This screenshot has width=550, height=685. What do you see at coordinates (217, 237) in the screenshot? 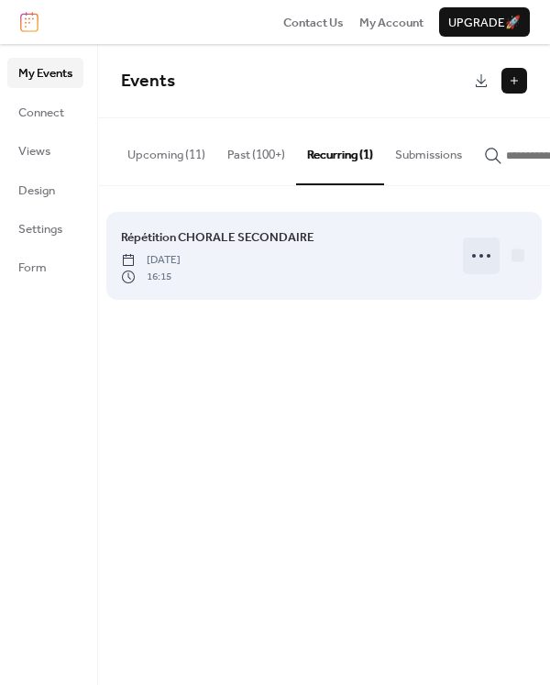
I see `a: Répétition CHORALE SECONDAIRE` at bounding box center [217, 237].